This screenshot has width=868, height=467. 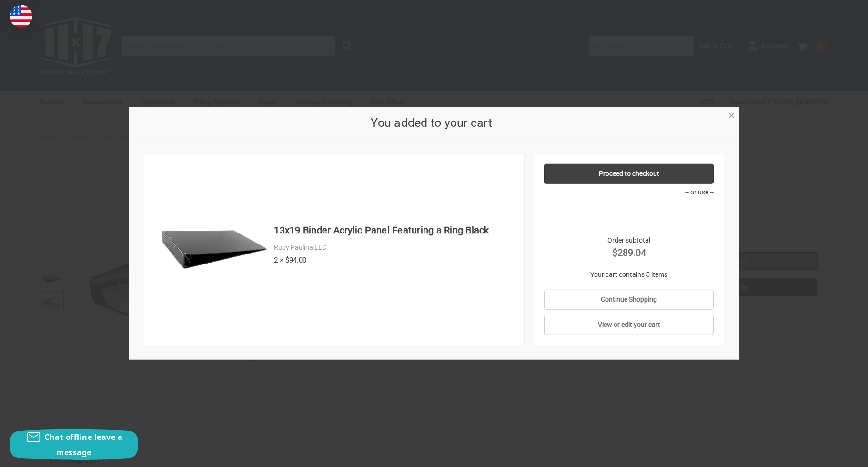 I want to click on h4: 13x19 Binder Acrylic Panel Featuring a Ring Black, so click(x=394, y=230).